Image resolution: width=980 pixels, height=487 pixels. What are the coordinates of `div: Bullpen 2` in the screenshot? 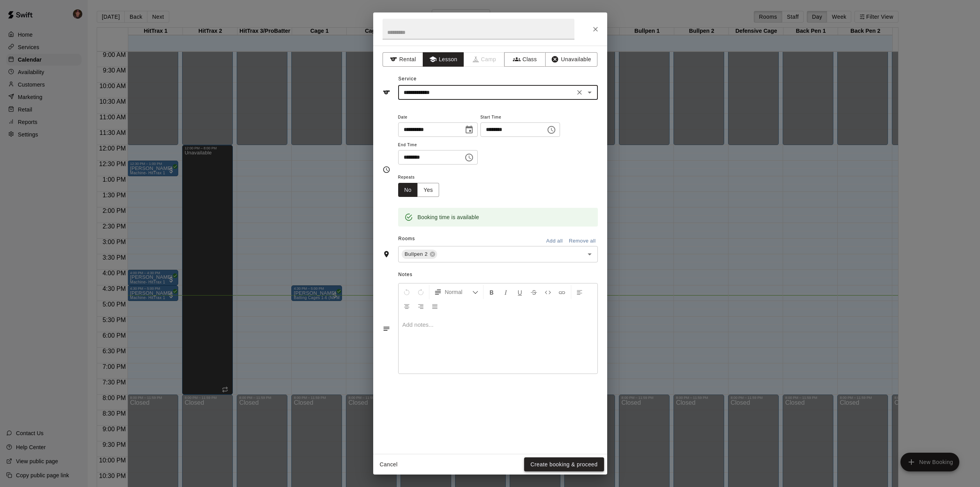 It's located at (420, 254).